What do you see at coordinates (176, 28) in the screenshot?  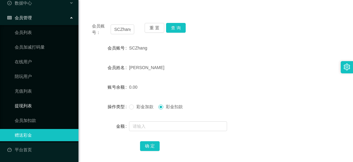 I see `button: 查 询` at bounding box center [176, 28].